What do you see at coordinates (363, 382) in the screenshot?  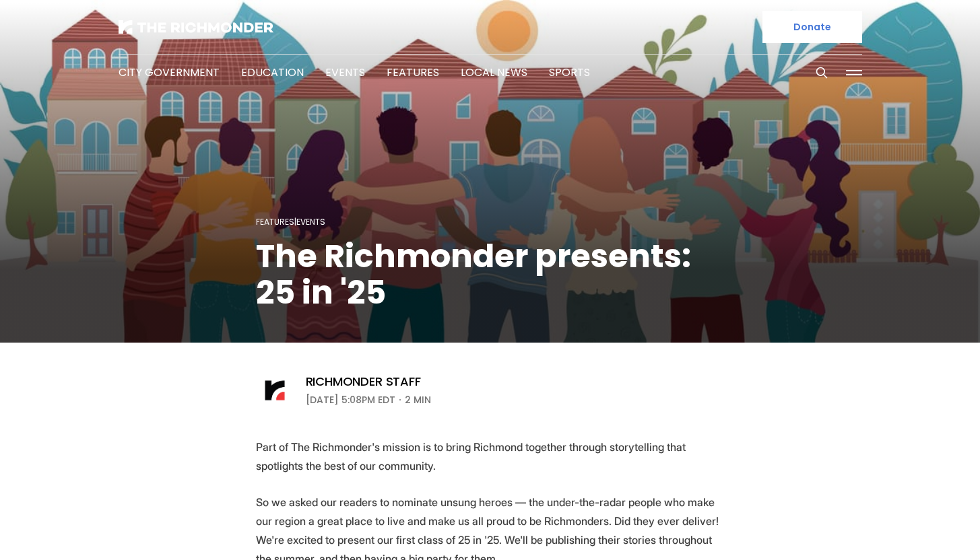 I see `a: Richmonder Staff` at bounding box center [363, 382].